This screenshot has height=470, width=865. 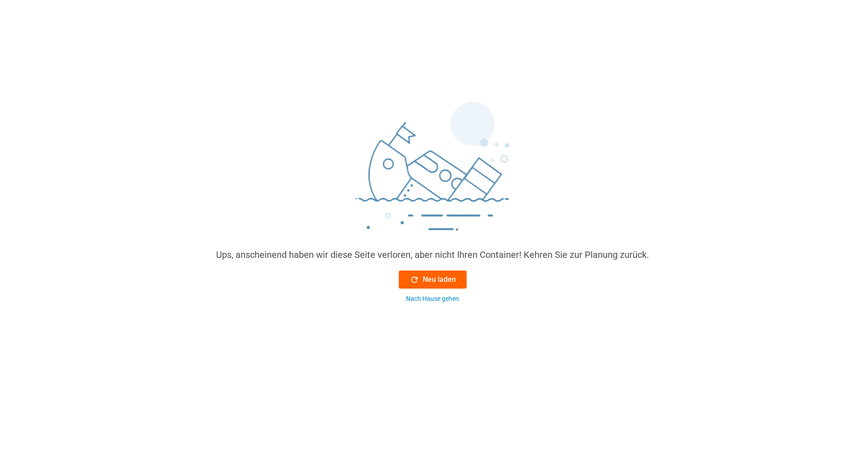 What do you see at coordinates (433, 279) in the screenshot?
I see `button: Neu laden` at bounding box center [433, 279].